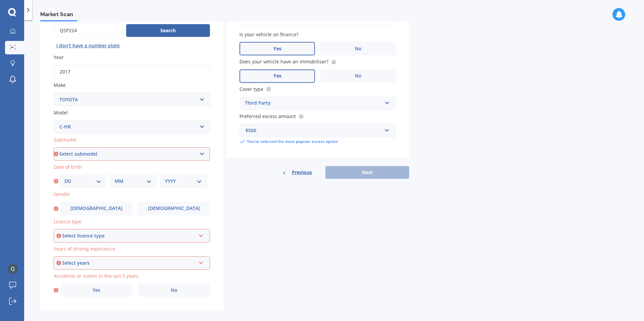 This screenshot has width=644, height=321. Describe the element at coordinates (13, 269) in the screenshot. I see `img: ACg8ocIRASEfajFifPuBozNWf8pAcRQhCmmGgQzfQRGjPw1mnSwsGQ=s96-c` at that location.